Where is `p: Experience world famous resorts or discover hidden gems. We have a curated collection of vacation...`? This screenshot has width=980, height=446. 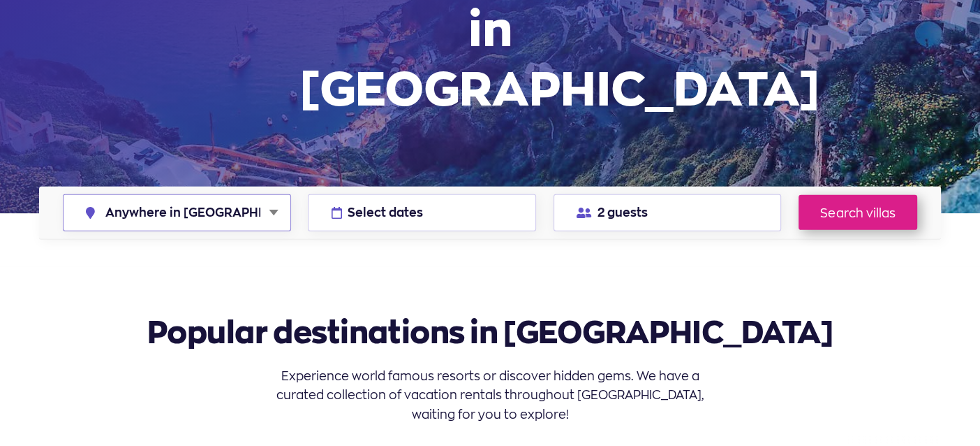
p: Experience world famous resorts or discover hidden gems. We have a curated collection of vacation... is located at coordinates (490, 395).